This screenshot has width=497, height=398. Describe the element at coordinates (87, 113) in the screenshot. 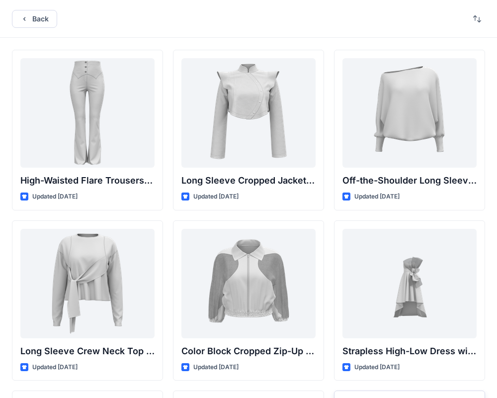

I see `a: High-Waisted Flare Trousers with Button Detail` at that location.